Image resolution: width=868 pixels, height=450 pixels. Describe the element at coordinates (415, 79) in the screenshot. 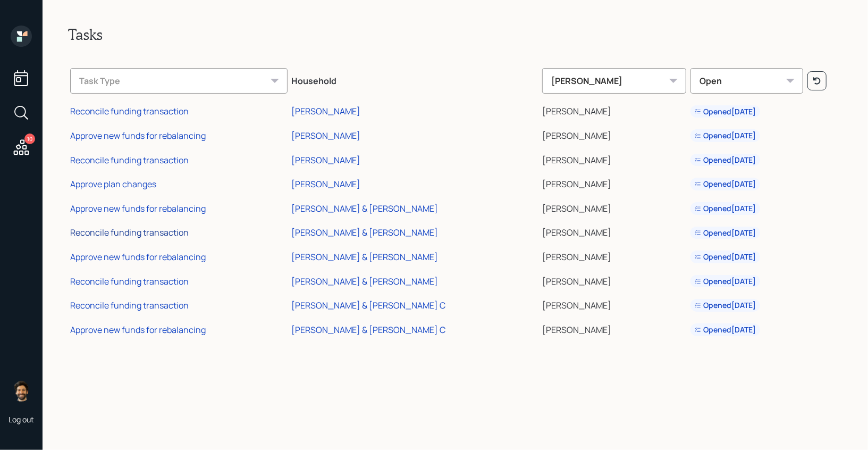

I see `th: Household` at that location.